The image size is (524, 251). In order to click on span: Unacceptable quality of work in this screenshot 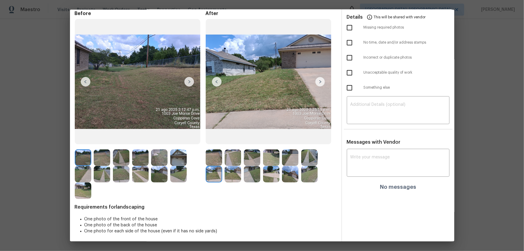, I will do `click(407, 72)`.